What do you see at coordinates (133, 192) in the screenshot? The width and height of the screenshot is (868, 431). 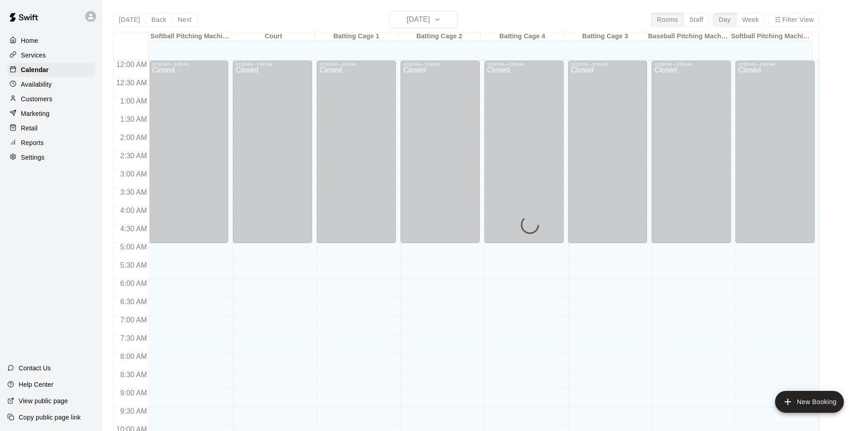 I see `span: 3:30 AM` at bounding box center [133, 192].